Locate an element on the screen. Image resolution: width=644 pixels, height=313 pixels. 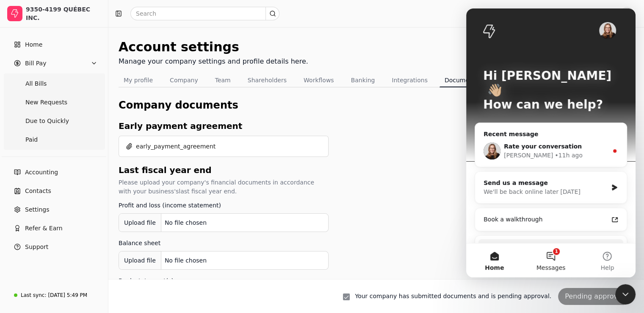
span: Bill Pay is located at coordinates (35, 63).